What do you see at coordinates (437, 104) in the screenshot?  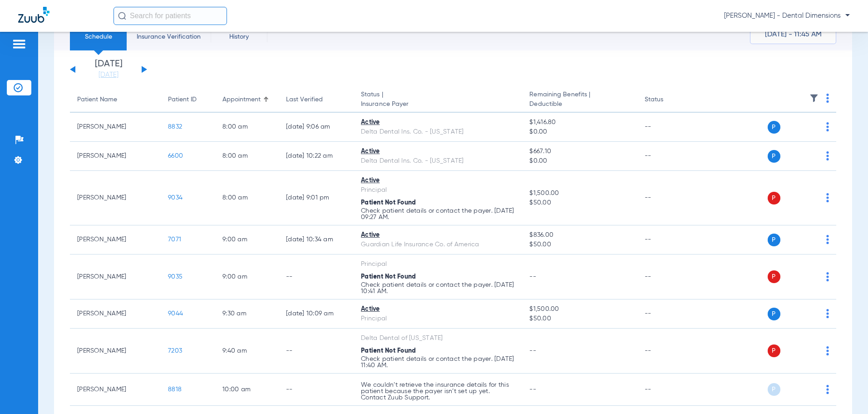 I see `span: Insurance Payer` at bounding box center [437, 104].